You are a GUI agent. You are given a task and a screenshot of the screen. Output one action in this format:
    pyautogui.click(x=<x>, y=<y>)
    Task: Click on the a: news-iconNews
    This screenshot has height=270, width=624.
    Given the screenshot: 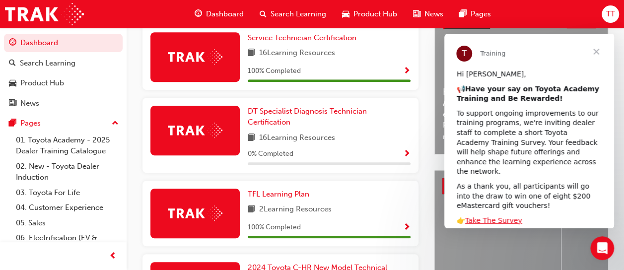 What is the action you would take?
    pyautogui.click(x=428, y=14)
    